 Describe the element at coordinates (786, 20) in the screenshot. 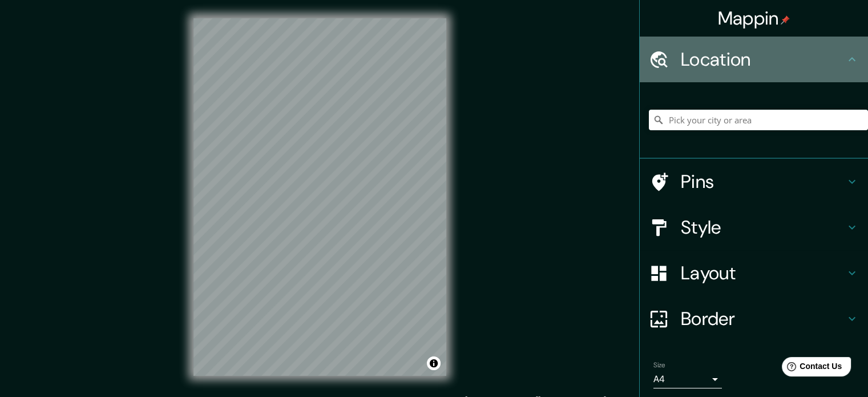

I see `img: pin-icon.png` at that location.